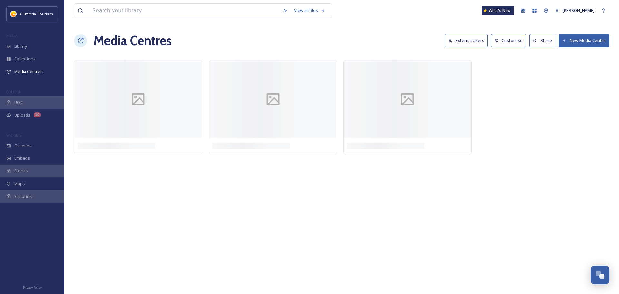 This screenshot has height=294, width=619. Describe the element at coordinates (498, 11) in the screenshot. I see `a: What's New` at that location.